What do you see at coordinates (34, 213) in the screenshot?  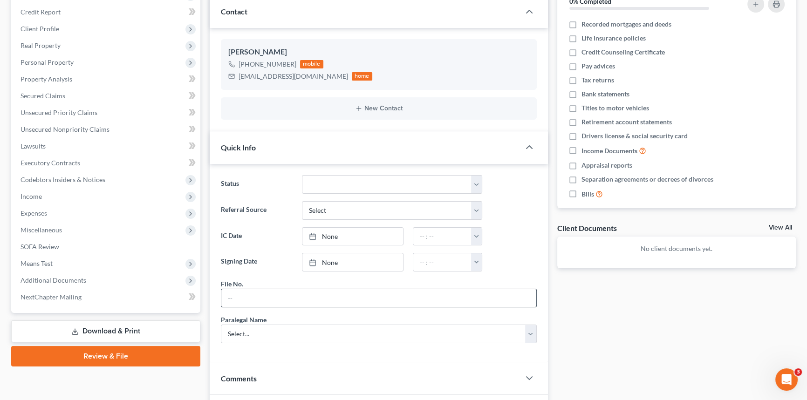 I see `span: Expenses` at bounding box center [34, 213].